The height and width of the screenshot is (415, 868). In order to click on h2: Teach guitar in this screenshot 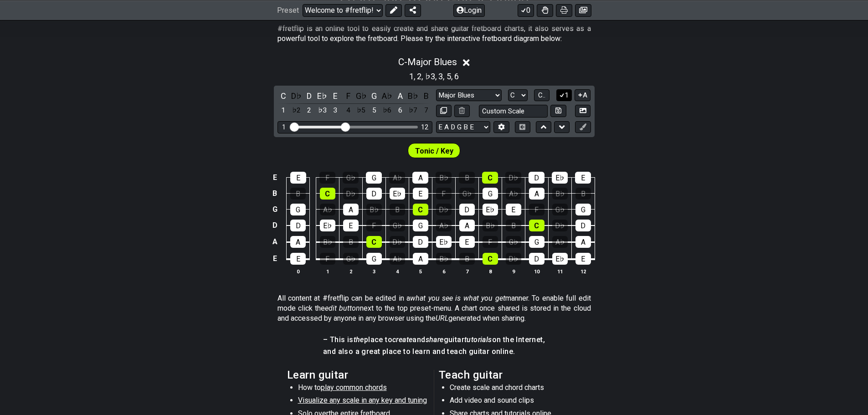, I will do `click(510, 375)`.